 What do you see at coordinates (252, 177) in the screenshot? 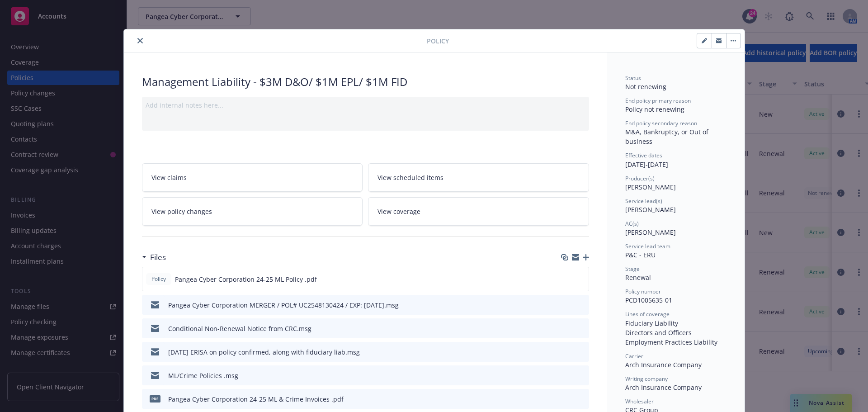
I see `a: View claims` at bounding box center [252, 177].